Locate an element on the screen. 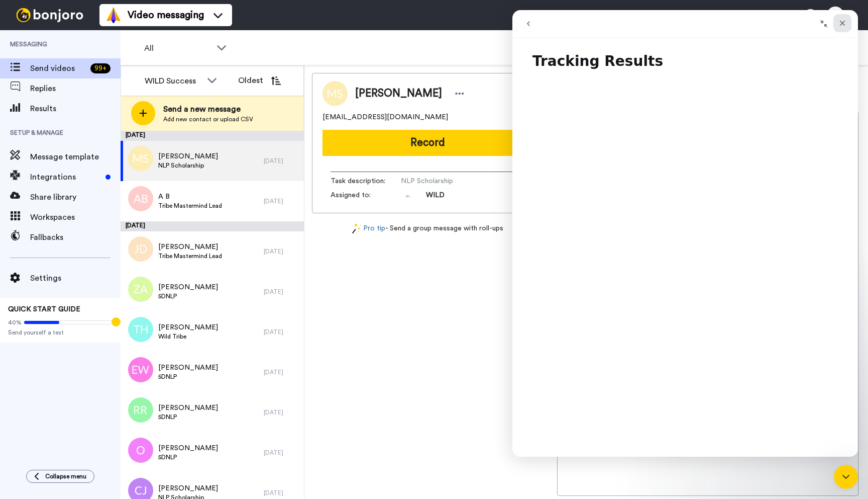 This screenshot has height=499, width=868. span: Collapse menu is located at coordinates (66, 476).